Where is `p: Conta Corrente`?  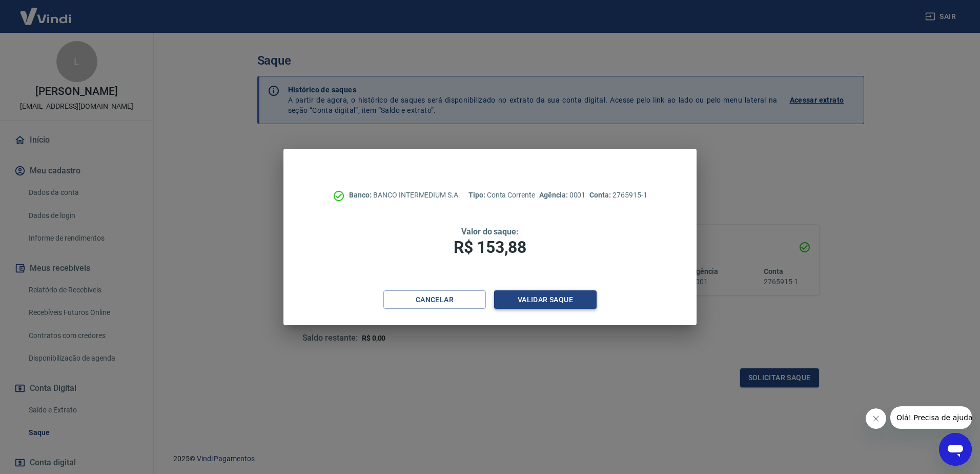
p: Conta Corrente is located at coordinates (502, 195).